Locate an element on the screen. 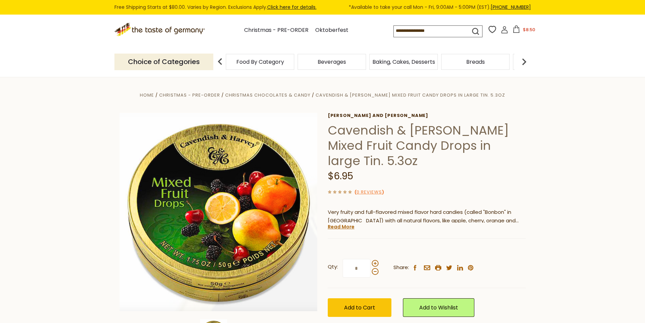 This screenshot has width=645, height=323. span: Food By Category is located at coordinates (260, 62).